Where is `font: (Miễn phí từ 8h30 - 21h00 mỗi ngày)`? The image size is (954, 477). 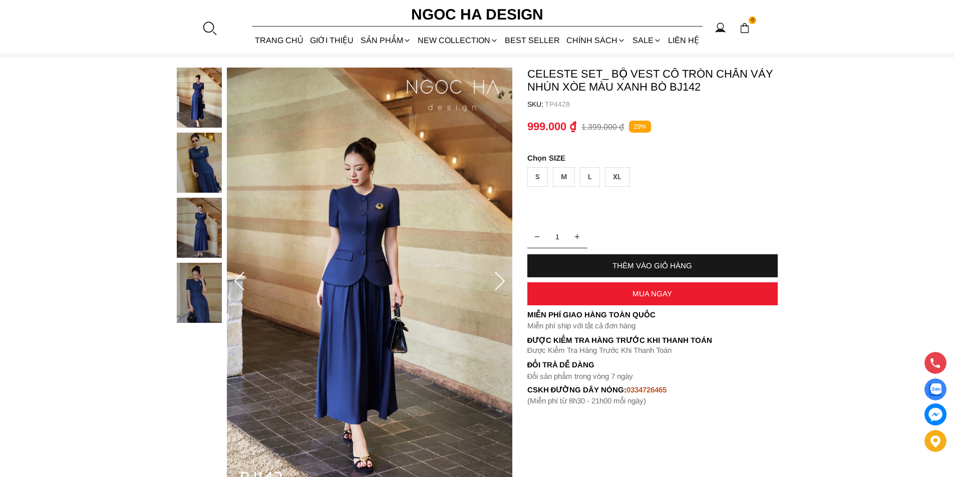 font: (Miễn phí từ 8h30 - 21h00 mỗi ngày) is located at coordinates (587, 401).